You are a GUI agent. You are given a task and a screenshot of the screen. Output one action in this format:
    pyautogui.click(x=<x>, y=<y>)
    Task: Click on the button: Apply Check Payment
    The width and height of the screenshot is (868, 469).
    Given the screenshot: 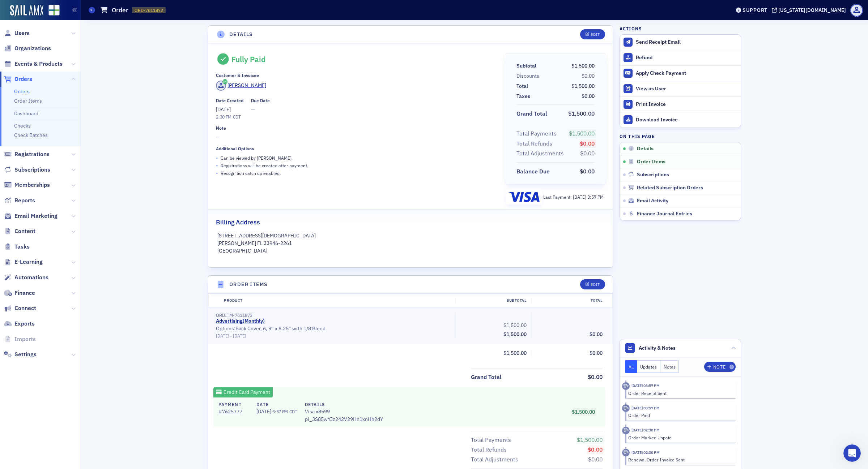 What is the action you would take?
    pyautogui.click(x=680, y=73)
    